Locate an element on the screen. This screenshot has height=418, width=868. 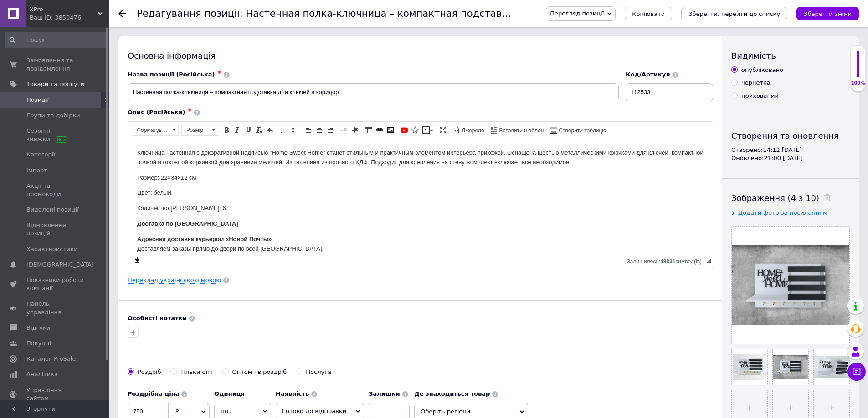
a: По центру is located at coordinates (320, 130).